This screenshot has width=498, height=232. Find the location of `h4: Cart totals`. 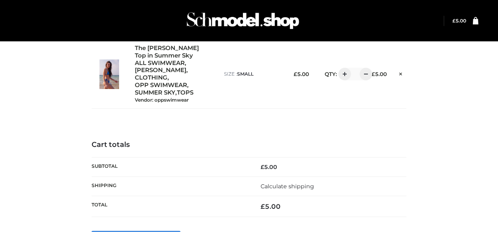

h4: Cart totals is located at coordinates (249, 145).